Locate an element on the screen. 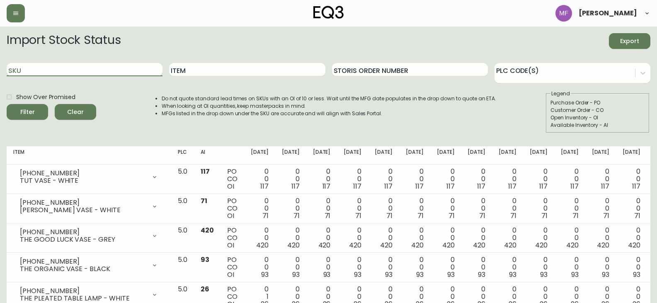  legend: Legend is located at coordinates (560, 94).